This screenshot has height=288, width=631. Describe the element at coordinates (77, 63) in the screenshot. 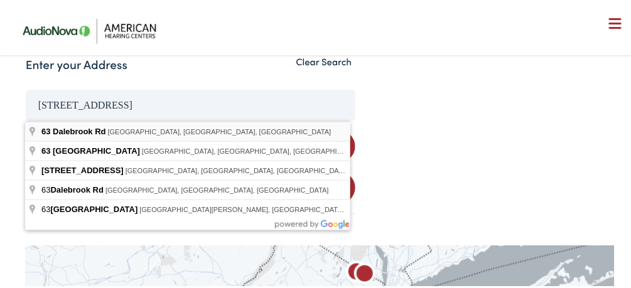

I see `label: Enter your Address` at that location.